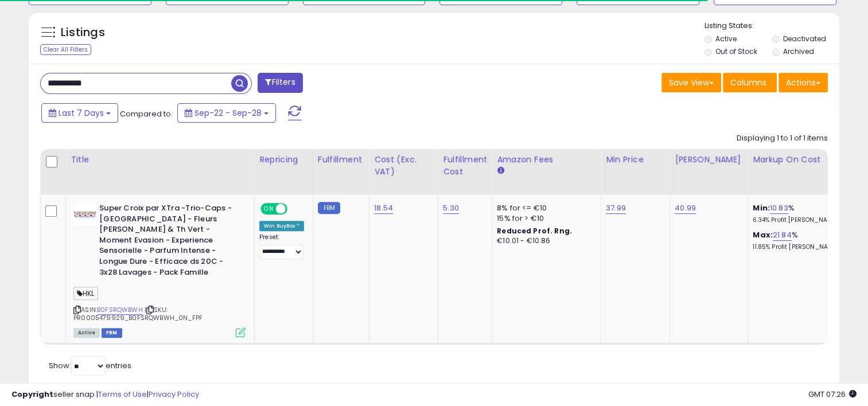 This screenshot has width=868, height=406. I want to click on label: Deactivated, so click(804, 39).